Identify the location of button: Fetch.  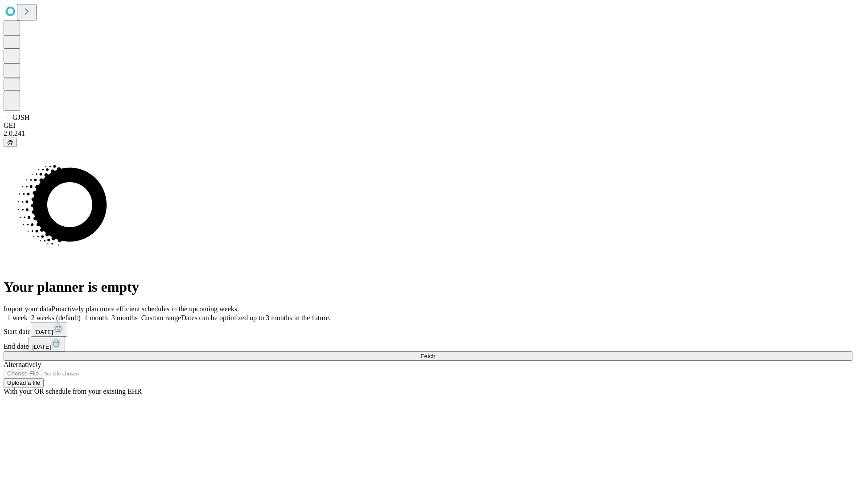
(428, 356).